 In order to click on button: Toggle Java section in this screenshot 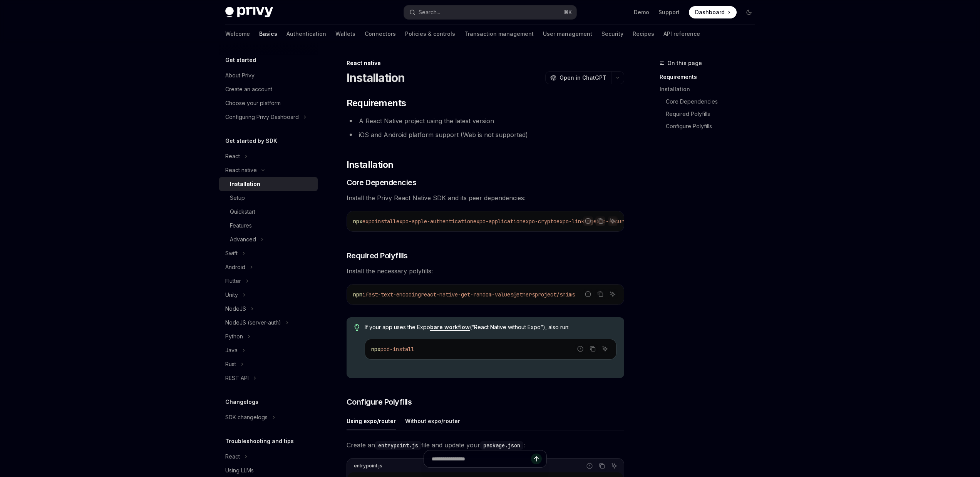, I will do `click(269, 350)`.